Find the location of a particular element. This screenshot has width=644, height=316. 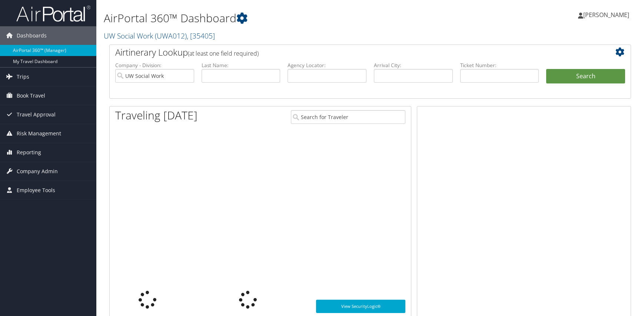

label: Ticket Number: is located at coordinates (499, 65).